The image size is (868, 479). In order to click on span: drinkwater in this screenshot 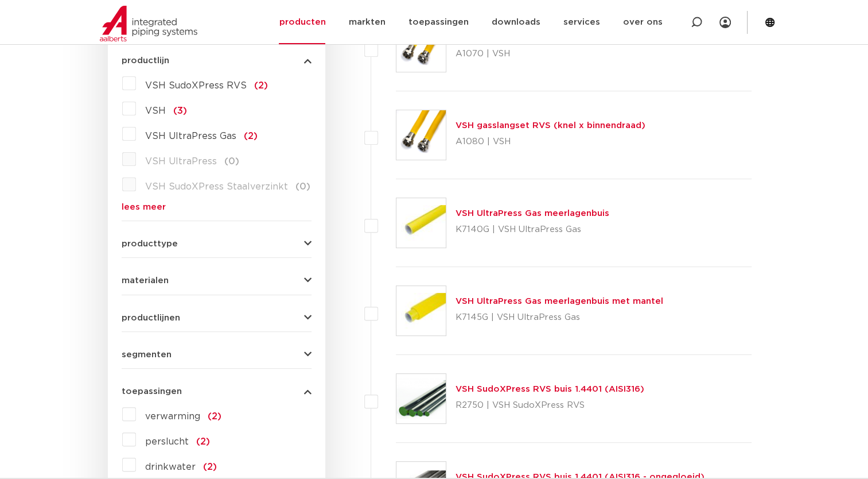, I will do `click(170, 467)`.